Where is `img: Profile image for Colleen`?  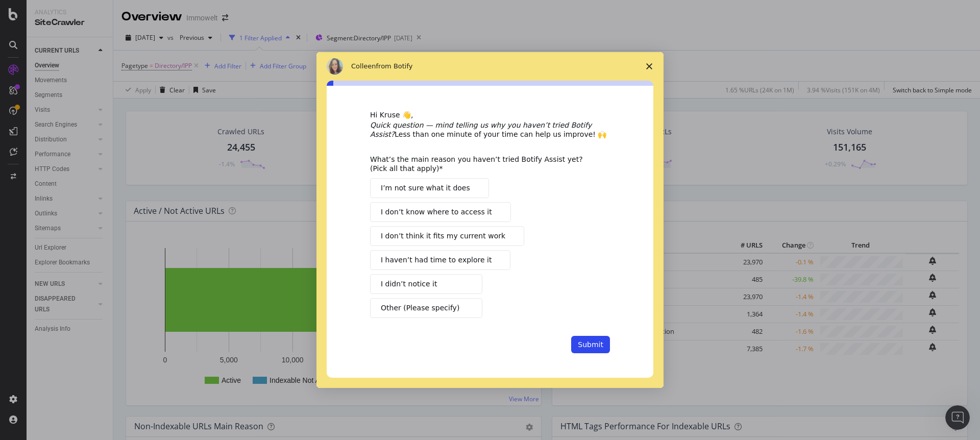
img: Profile image for Colleen is located at coordinates (335, 67).